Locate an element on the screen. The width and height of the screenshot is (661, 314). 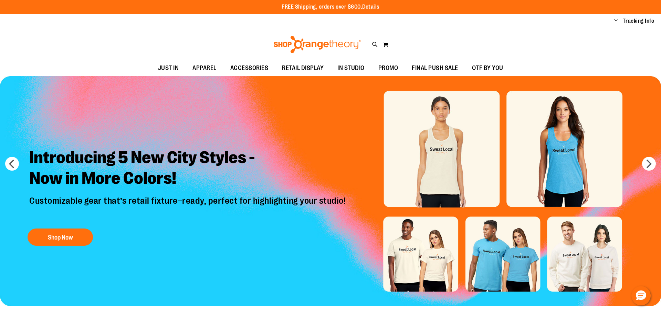
a: PROMO is located at coordinates (388, 68).